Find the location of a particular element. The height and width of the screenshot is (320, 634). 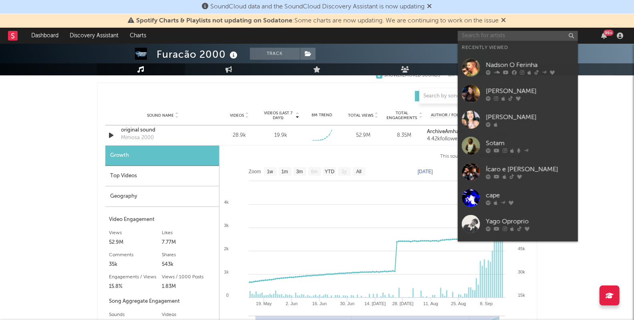

span: Videos is located at coordinates (237, 115).